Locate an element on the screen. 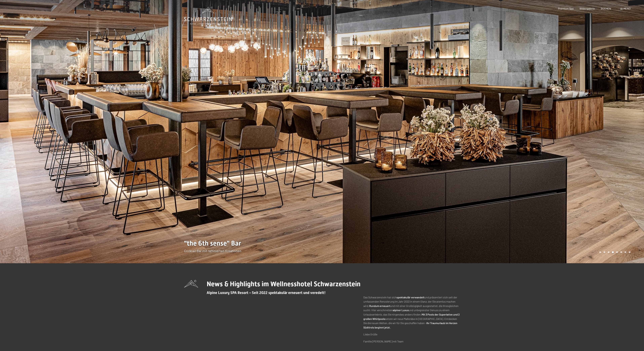  strong: Mit 3 Pools der Superlative und 2 großen Whirlpools is located at coordinates (411, 317).